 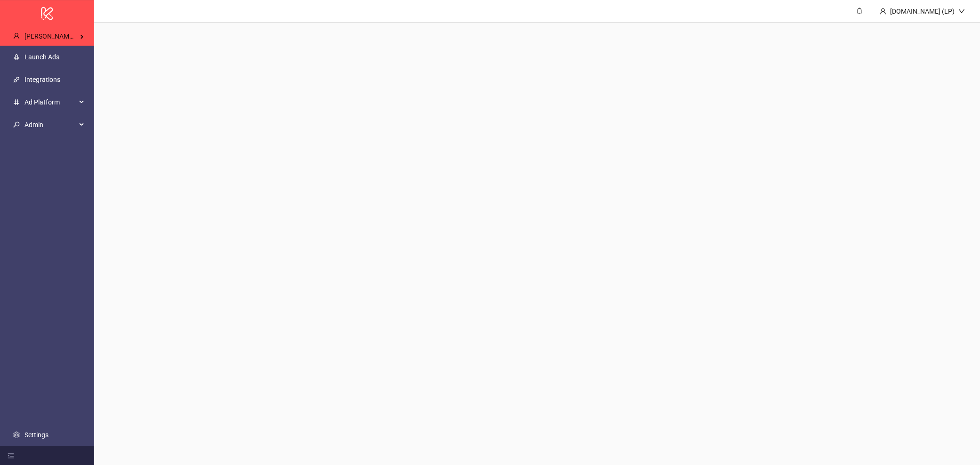 What do you see at coordinates (859, 11) in the screenshot?
I see `span: bell` at bounding box center [859, 11].